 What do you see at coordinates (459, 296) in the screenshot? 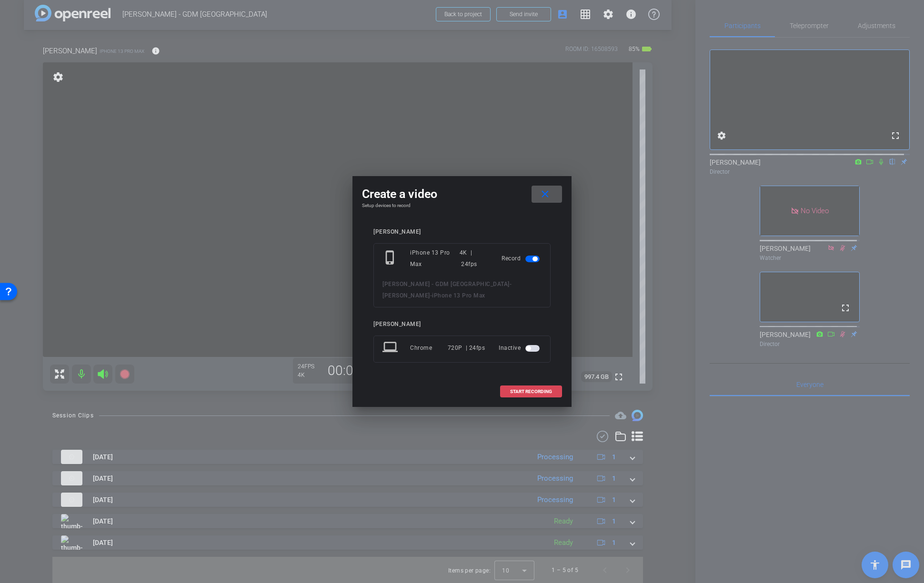
I see `span: iPhone 13 Pro Max` at bounding box center [459, 296].